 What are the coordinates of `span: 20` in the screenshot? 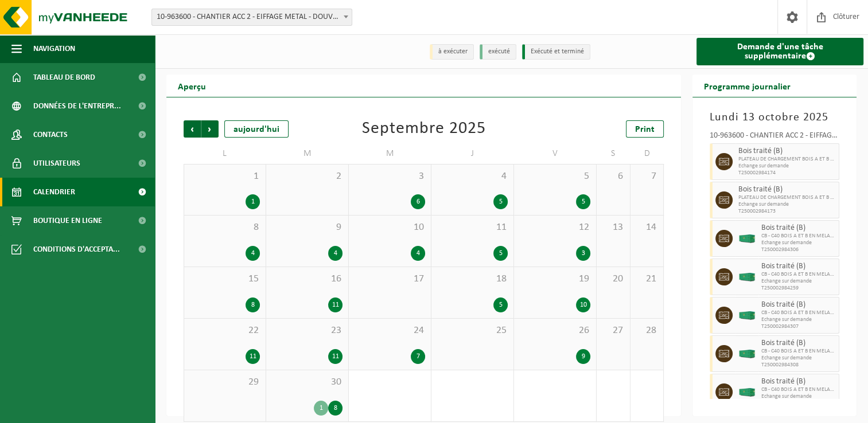 It's located at (613, 280).